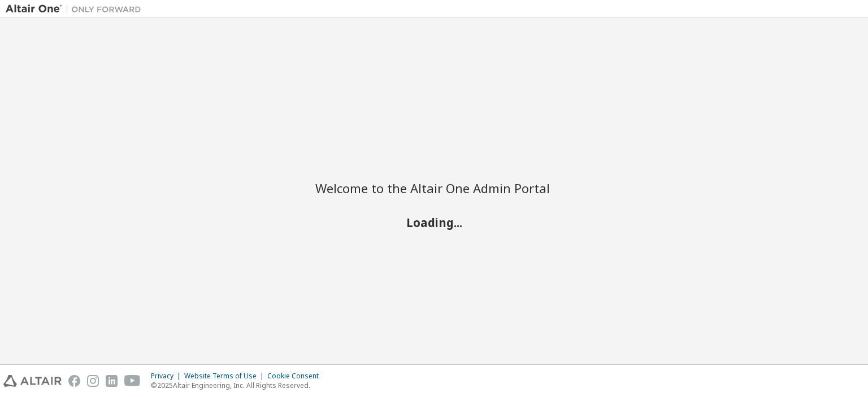  I want to click on img: youtube.svg, so click(132, 381).